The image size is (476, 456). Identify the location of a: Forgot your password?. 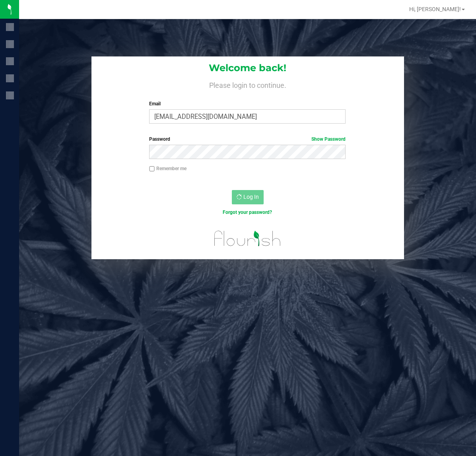
(247, 212).